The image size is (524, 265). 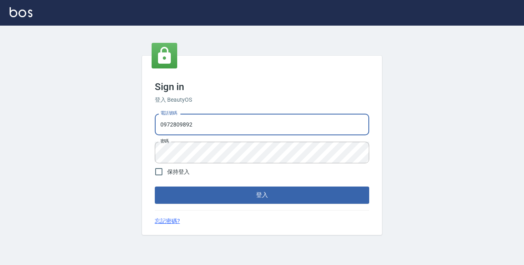 What do you see at coordinates (262, 100) in the screenshot?
I see `h6: 登入 BeautyOS` at bounding box center [262, 100].